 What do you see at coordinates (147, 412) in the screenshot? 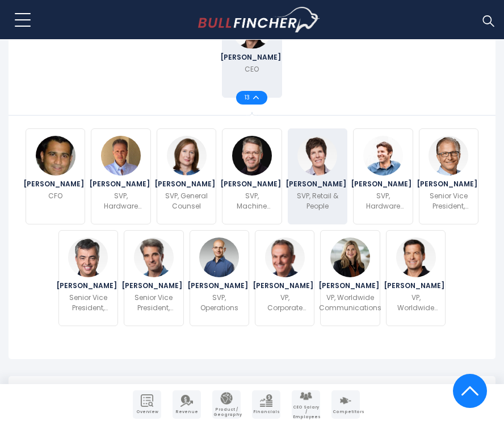
I see `span: Overview` at bounding box center [147, 412].